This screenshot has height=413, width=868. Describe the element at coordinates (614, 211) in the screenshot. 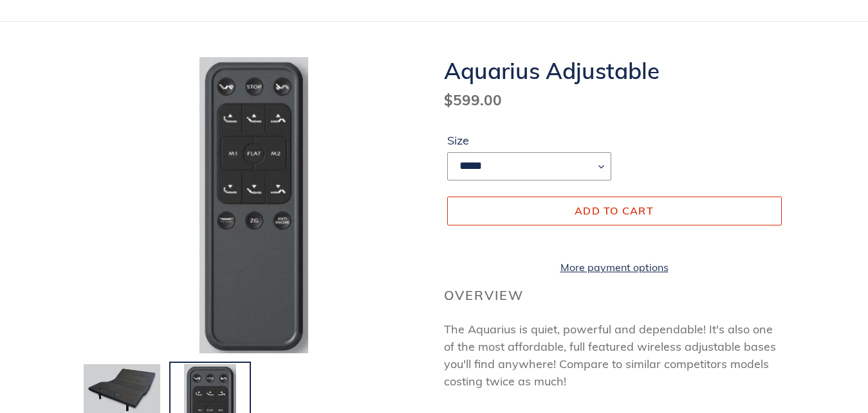

I see `span: Add to cart` at that location.